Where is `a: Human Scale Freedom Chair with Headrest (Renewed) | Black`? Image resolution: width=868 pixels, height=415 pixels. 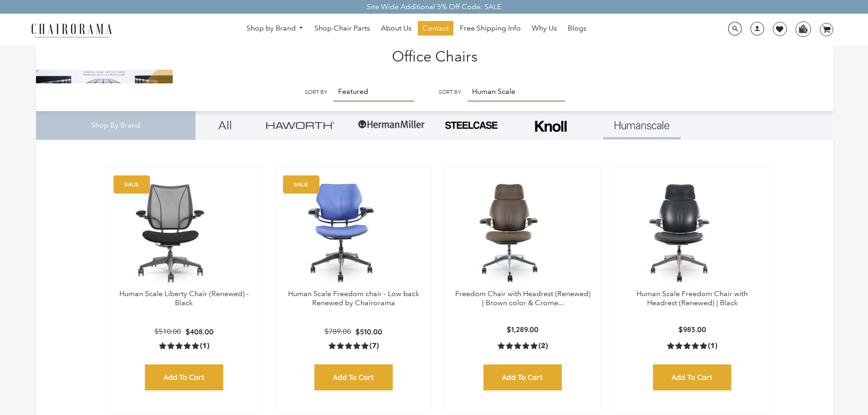 a: Human Scale Freedom Chair with Headrest (Renewed) | Black is located at coordinates (692, 298).